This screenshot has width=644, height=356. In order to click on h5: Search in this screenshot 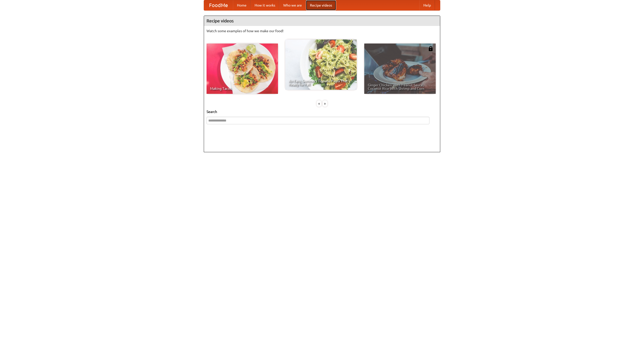, I will do `click(322, 112)`.